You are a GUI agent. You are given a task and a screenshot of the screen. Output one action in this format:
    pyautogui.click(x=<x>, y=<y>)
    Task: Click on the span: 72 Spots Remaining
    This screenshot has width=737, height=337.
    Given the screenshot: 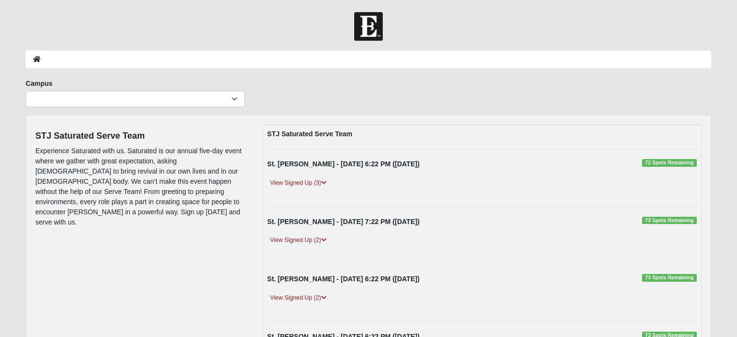 What is the action you would take?
    pyautogui.click(x=669, y=163)
    